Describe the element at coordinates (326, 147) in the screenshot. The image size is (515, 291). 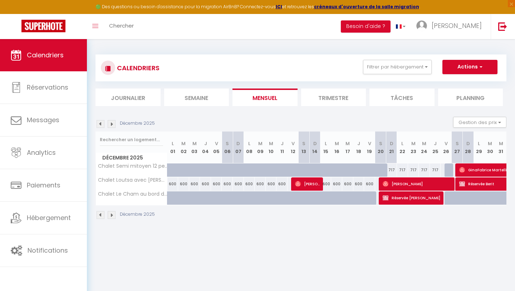
I see `th: 15` at that location.